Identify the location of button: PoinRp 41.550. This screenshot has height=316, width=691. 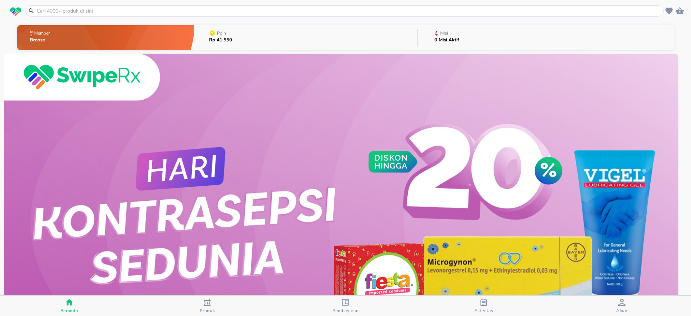
(306, 37).